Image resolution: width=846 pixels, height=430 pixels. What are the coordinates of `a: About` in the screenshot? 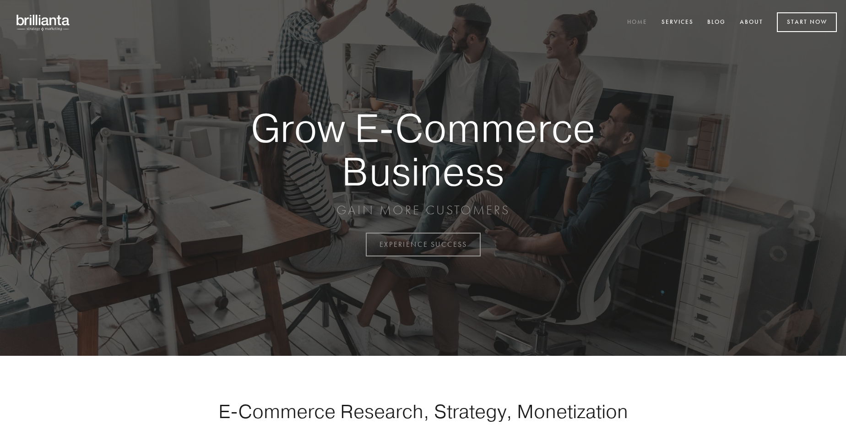 It's located at (751, 22).